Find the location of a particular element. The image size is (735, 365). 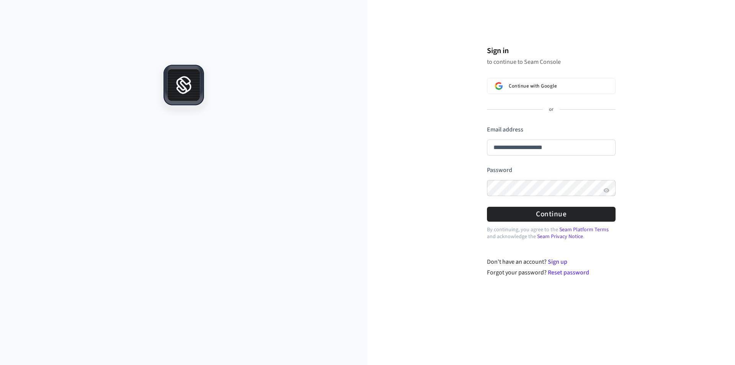

button: Show password is located at coordinates (606, 191).